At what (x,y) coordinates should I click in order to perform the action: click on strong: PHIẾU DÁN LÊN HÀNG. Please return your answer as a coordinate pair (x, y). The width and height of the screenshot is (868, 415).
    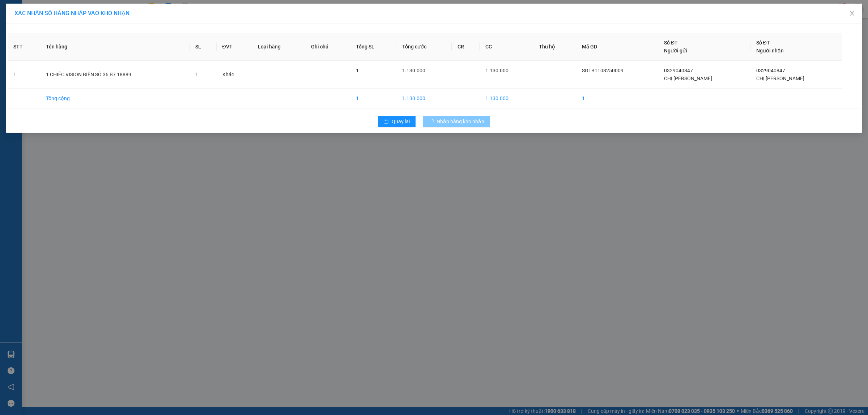
    Looking at the image, I should click on (99, 8).